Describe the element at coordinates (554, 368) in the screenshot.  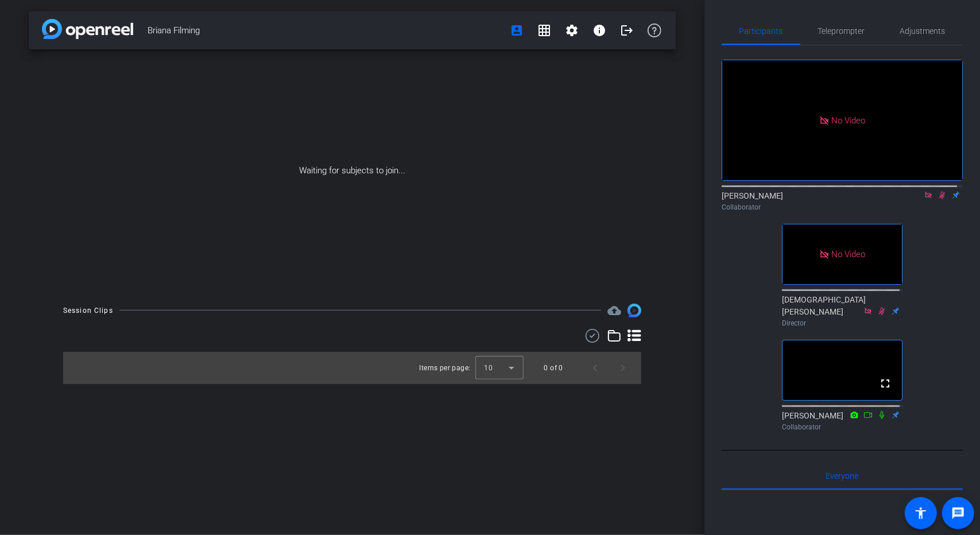
I see `div: 0 of 0` at that location.